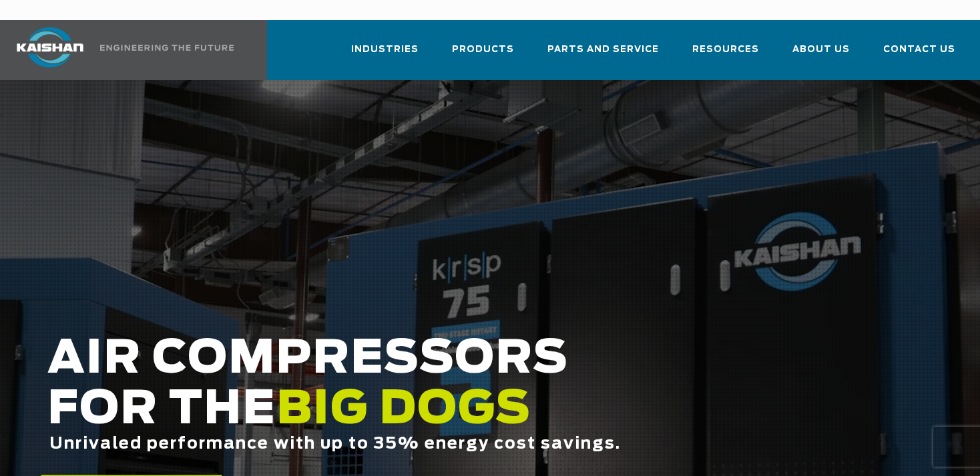  I want to click on span: About Us, so click(821, 49).